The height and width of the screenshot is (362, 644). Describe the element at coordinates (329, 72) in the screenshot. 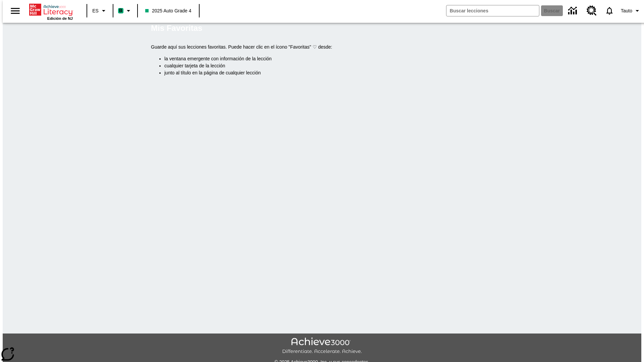

I see `li: junto al título en la página de cualquier lección` at that location.